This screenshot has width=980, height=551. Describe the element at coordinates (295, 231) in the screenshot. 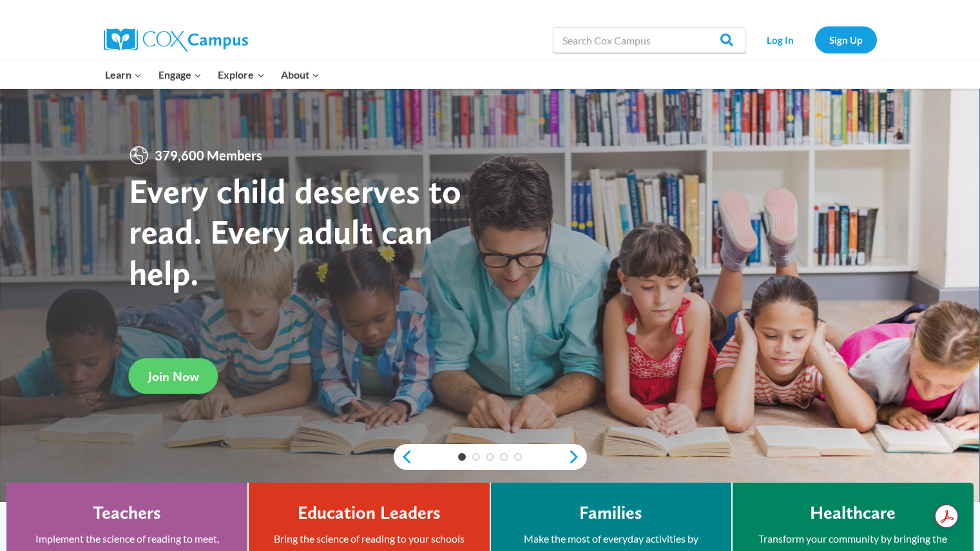

I see `strong: Every child deserves to read. Every adult can help.` at that location.